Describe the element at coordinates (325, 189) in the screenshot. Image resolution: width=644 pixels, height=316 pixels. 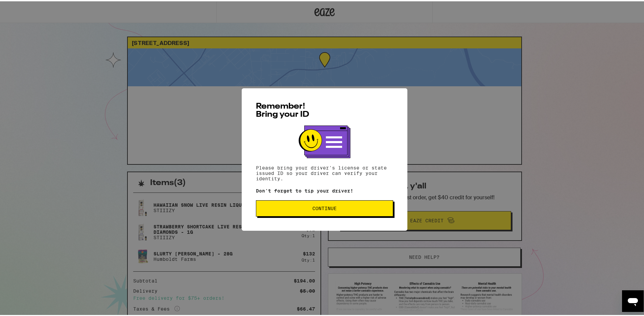
I see `p: Don't forget to tip your driver!` at that location.